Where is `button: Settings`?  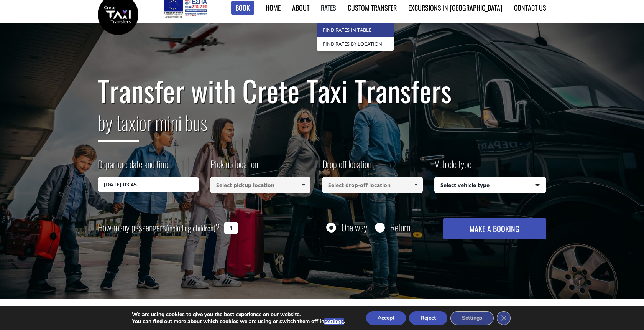
button: Settings is located at coordinates (472, 318).